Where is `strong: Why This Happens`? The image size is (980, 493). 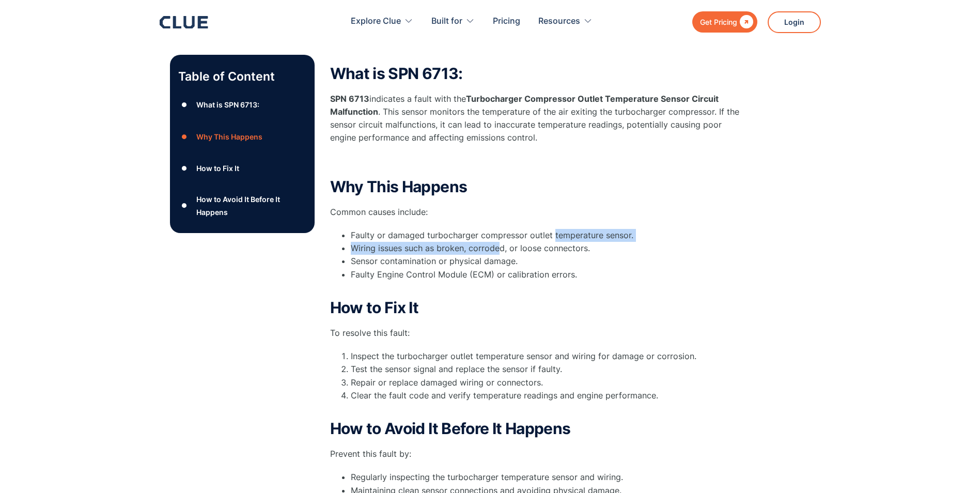
strong: Why This Happens is located at coordinates (399, 187).